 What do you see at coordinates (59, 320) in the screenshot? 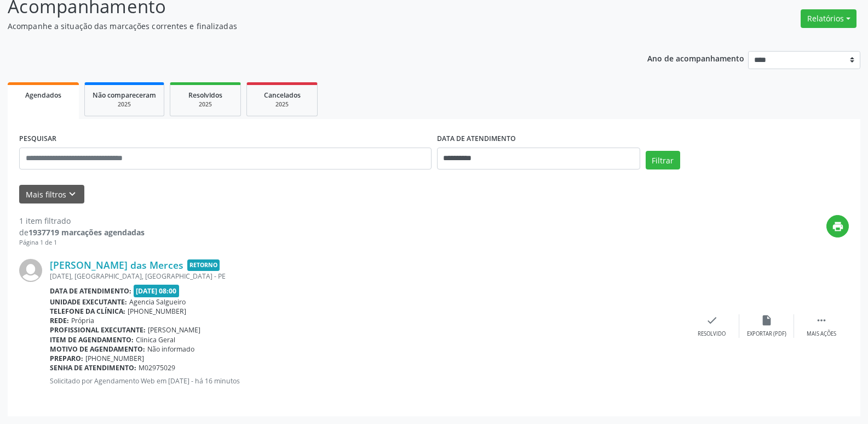
I see `b: Rede:` at bounding box center [59, 320].